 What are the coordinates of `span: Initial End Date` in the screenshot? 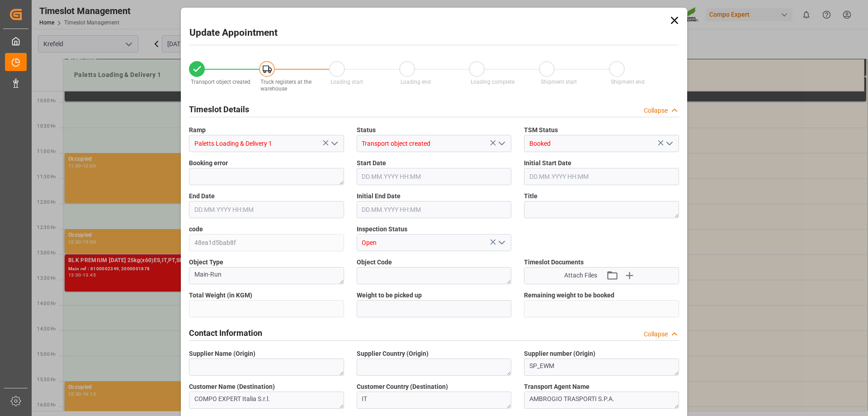 It's located at (378, 196).